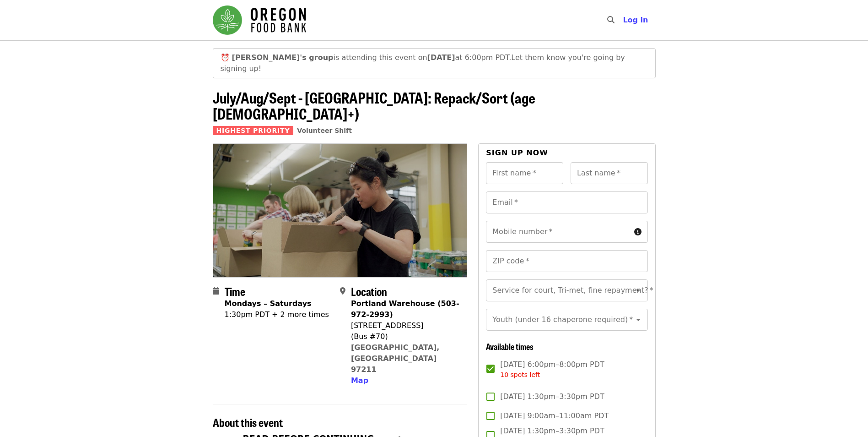 The height and width of the screenshot is (437, 868). What do you see at coordinates (369, 291) in the screenshot?
I see `span: Location` at bounding box center [369, 291].